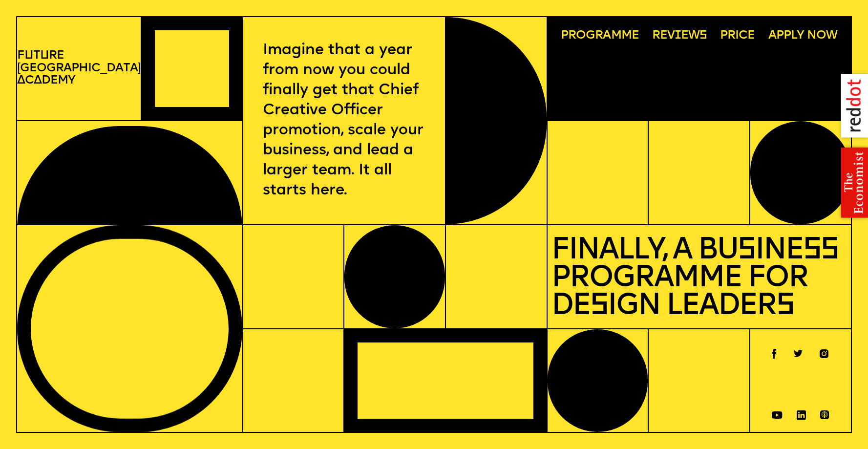 The image size is (868, 449). What do you see at coordinates (824, 349) in the screenshot?
I see `a: Instagram` at bounding box center [824, 349].